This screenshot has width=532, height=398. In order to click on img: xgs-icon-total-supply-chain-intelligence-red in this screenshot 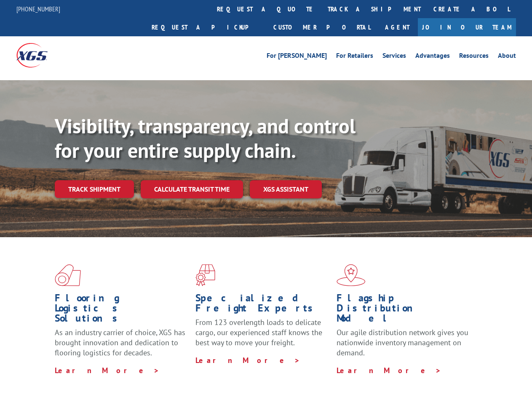, I will do `click(67, 275)`.